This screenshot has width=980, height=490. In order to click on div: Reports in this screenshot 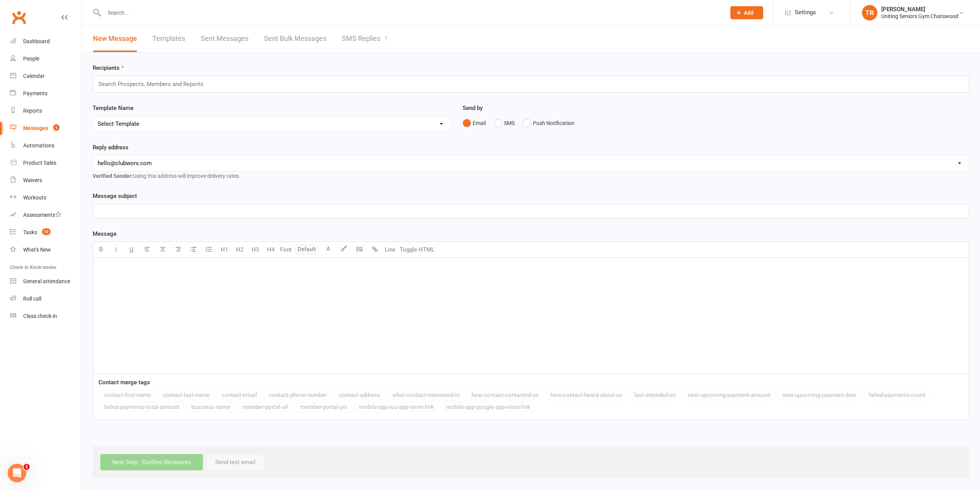, I will do `click(33, 110)`.